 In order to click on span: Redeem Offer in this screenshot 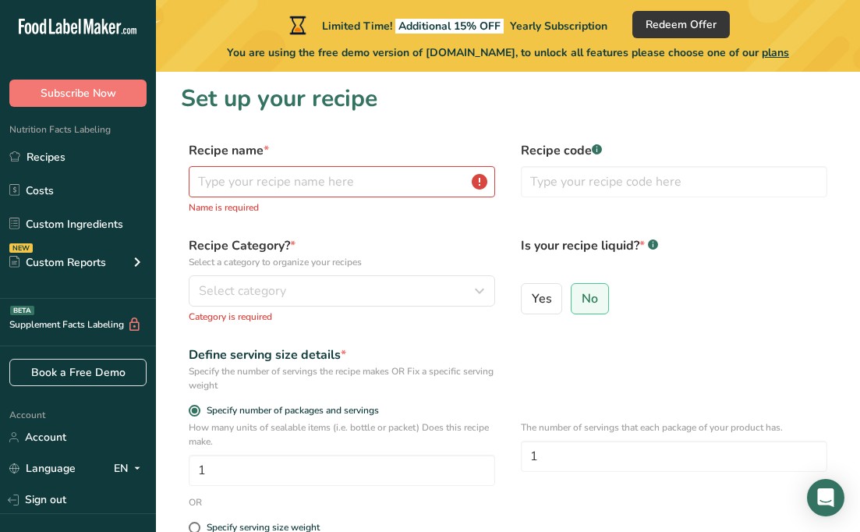, I will do `click(680, 24)`.